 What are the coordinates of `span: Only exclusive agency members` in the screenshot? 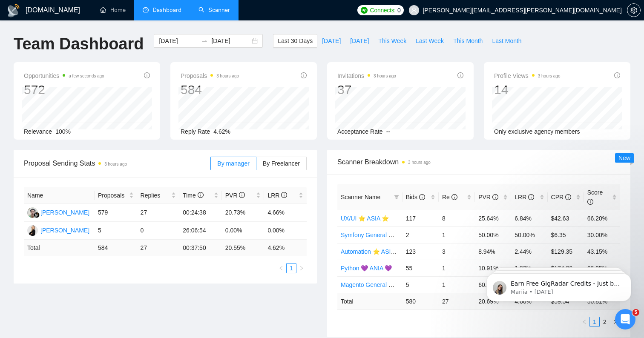 It's located at (537, 131).